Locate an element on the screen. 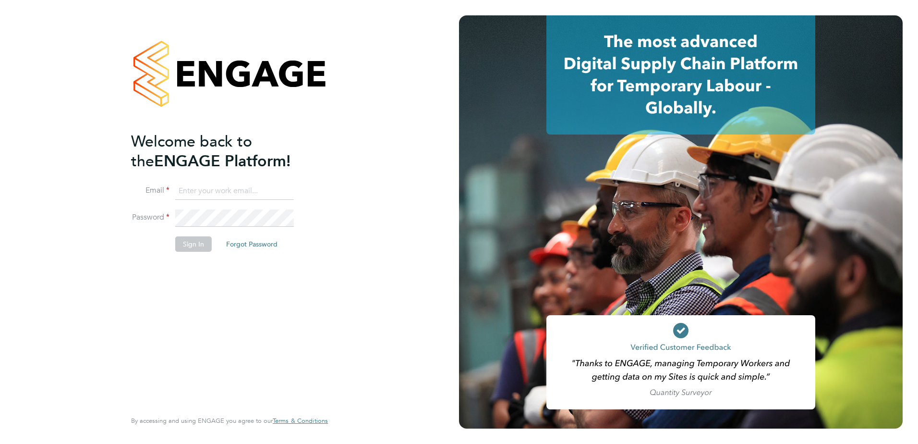 This screenshot has height=444, width=918. h2: ENGAGE Platform! is located at coordinates (225, 151).